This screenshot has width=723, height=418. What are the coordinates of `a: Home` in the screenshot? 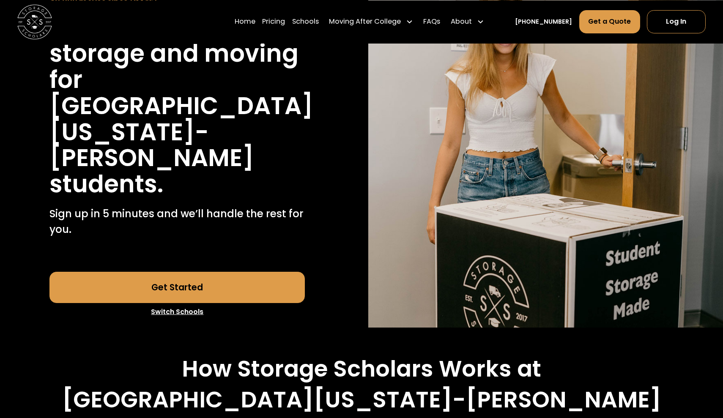 It's located at (245, 22).